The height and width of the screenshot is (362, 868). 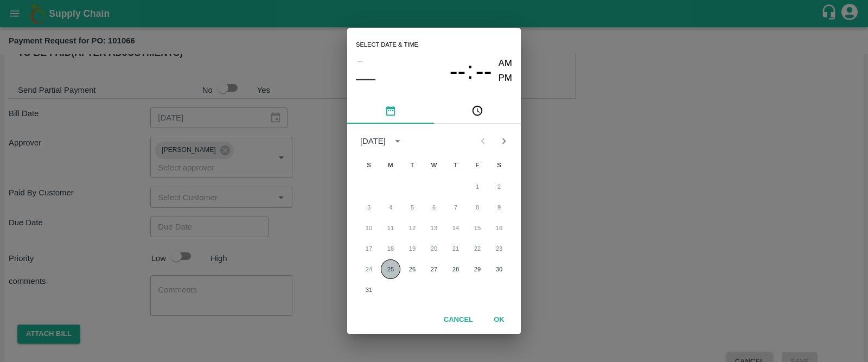 I want to click on button: 25, so click(x=391, y=269).